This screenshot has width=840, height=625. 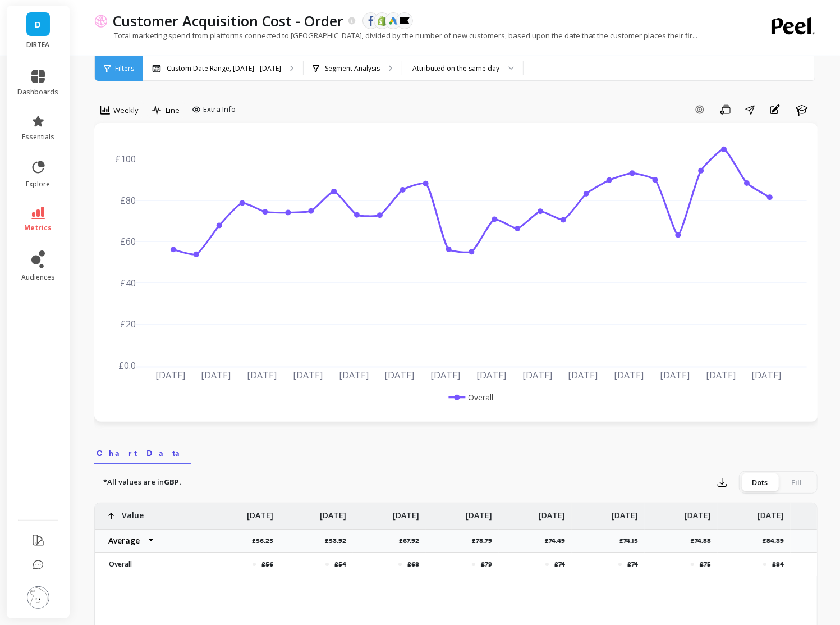 What do you see at coordinates (405, 21) in the screenshot?
I see `img: api.klaviyo.svg` at bounding box center [405, 21].